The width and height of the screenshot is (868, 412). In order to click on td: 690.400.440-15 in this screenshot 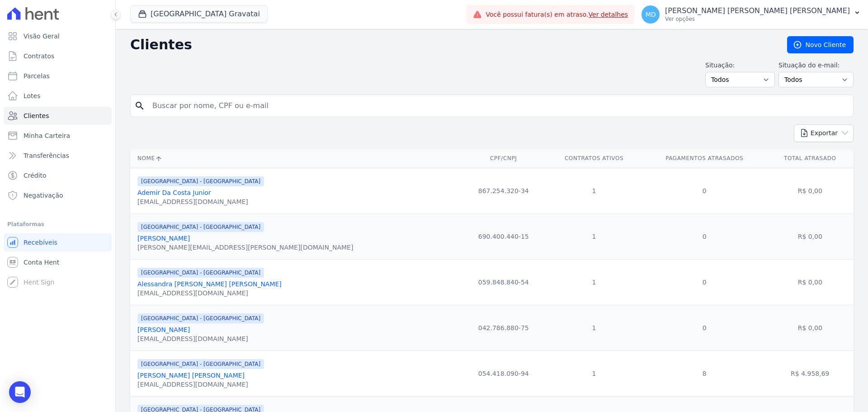, I will do `click(503, 236)`.